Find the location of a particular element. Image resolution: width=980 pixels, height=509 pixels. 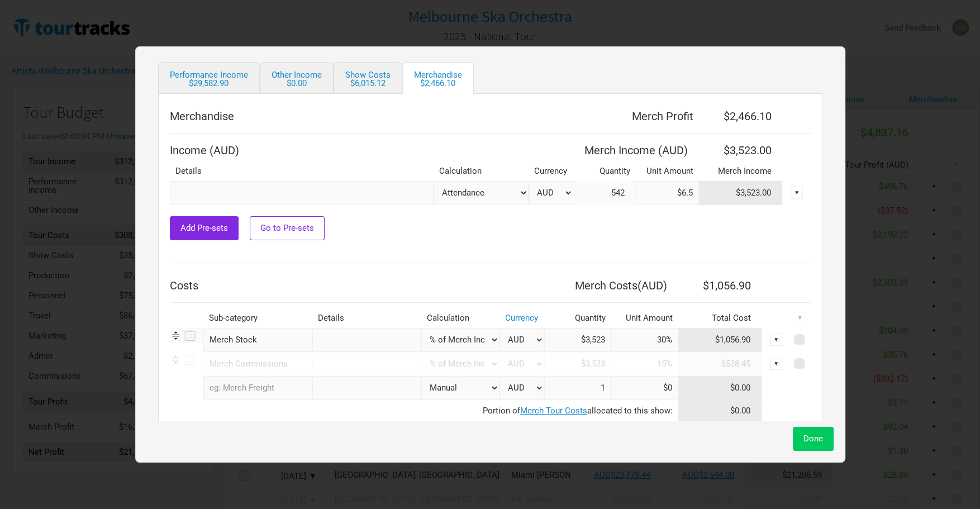

input: eg: Merch Freight is located at coordinates (257, 388).